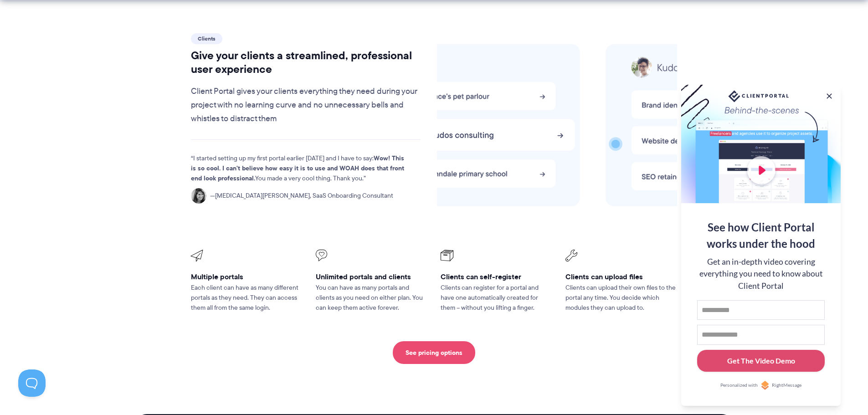 This screenshot has height=415, width=868. Describe the element at coordinates (621, 298) in the screenshot. I see `p: Clients can upload their own files to the portal any time. You decide which modules they can uplo...` at that location.